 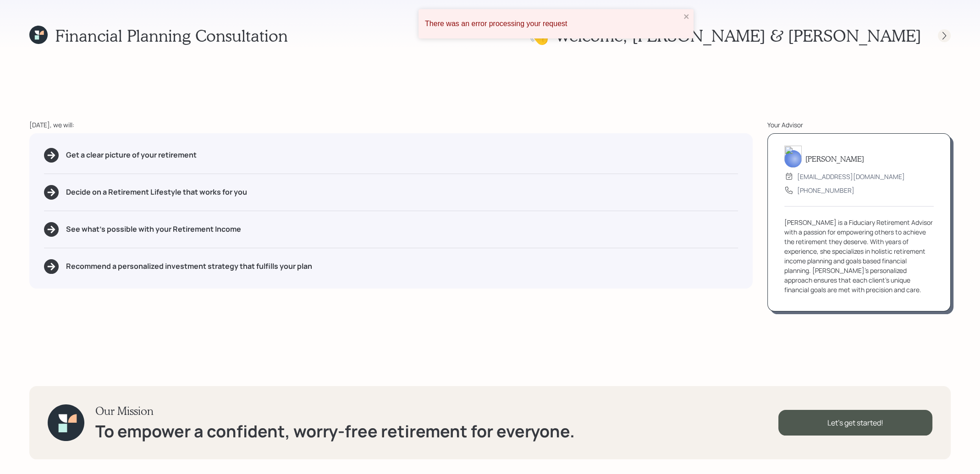 What do you see at coordinates (859, 125) in the screenshot?
I see `div: Your Advisor` at bounding box center [859, 125].